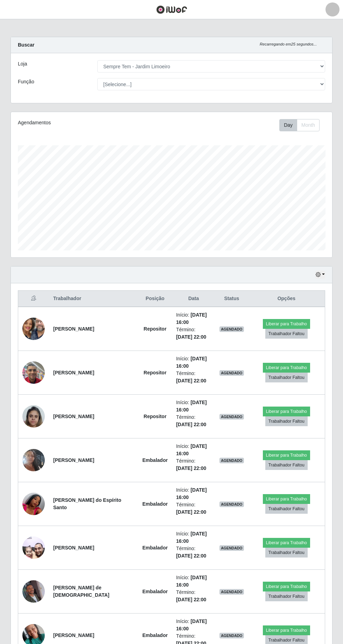  I want to click on img: 1750620222333.jpeg, so click(34, 504).